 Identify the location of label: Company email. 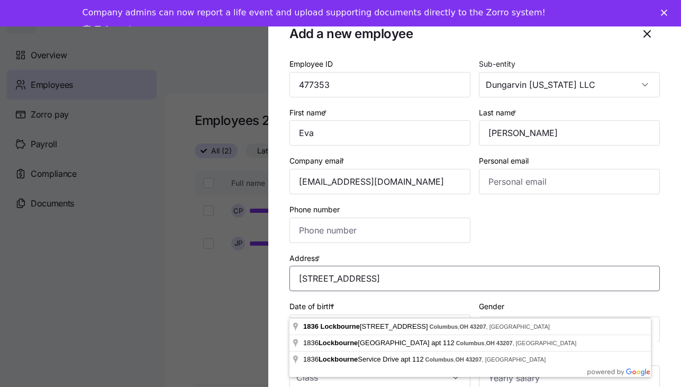
(318, 161).